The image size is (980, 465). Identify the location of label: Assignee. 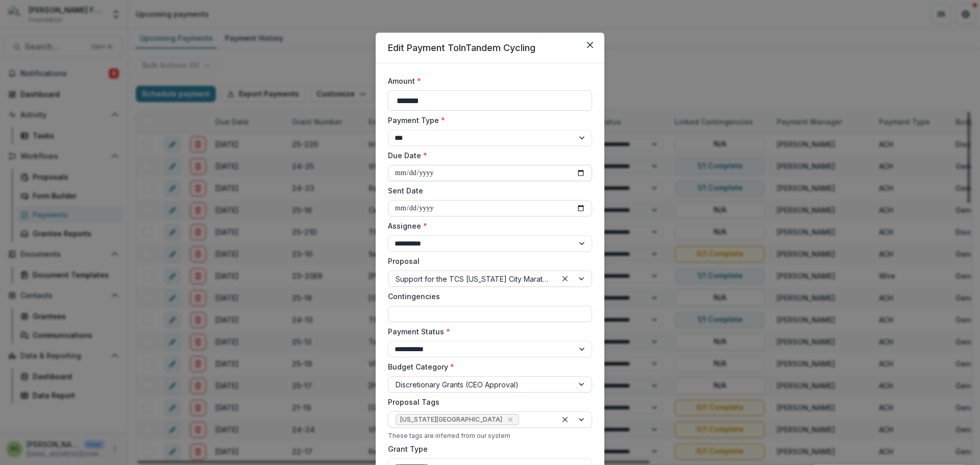
(487, 225).